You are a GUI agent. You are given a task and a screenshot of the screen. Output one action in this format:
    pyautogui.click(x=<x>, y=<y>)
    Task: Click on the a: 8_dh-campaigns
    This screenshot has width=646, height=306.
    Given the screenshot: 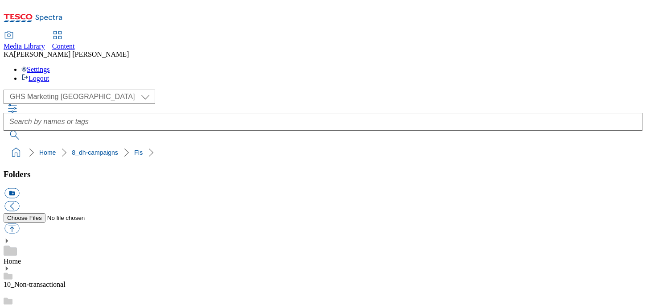 What is the action you would take?
    pyautogui.click(x=95, y=152)
    